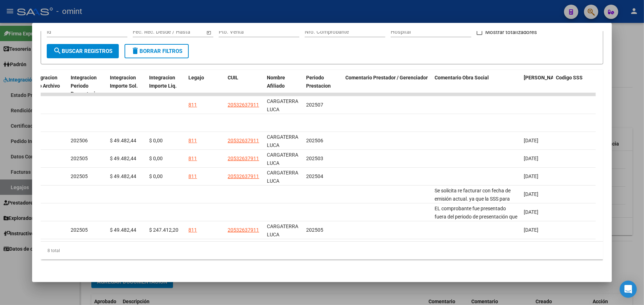 The width and height of the screenshot is (644, 305). What do you see at coordinates (476, 229) in the screenshot?
I see `span: EL comprobante fue presentado fuera del periodo de presentación que acepta la SSS. por favor comu...` at bounding box center [476, 229].